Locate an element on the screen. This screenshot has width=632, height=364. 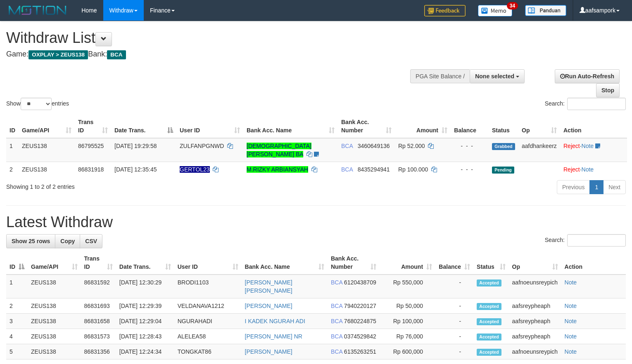
th: Date Trans.: activate to sort column descending is located at coordinates (144, 126).